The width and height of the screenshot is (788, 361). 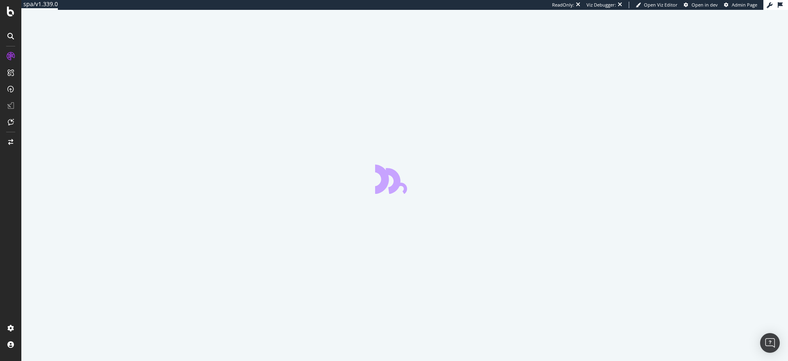 I want to click on a: Open Viz Editor, so click(x=656, y=5).